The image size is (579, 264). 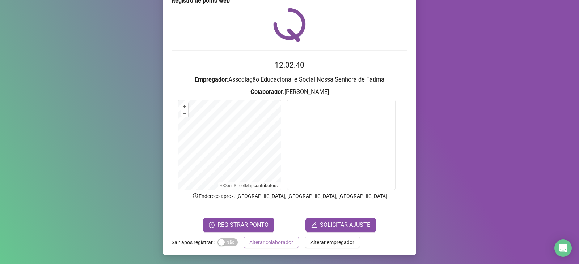 I want to click on time: 12:02:40, so click(x=289, y=65).